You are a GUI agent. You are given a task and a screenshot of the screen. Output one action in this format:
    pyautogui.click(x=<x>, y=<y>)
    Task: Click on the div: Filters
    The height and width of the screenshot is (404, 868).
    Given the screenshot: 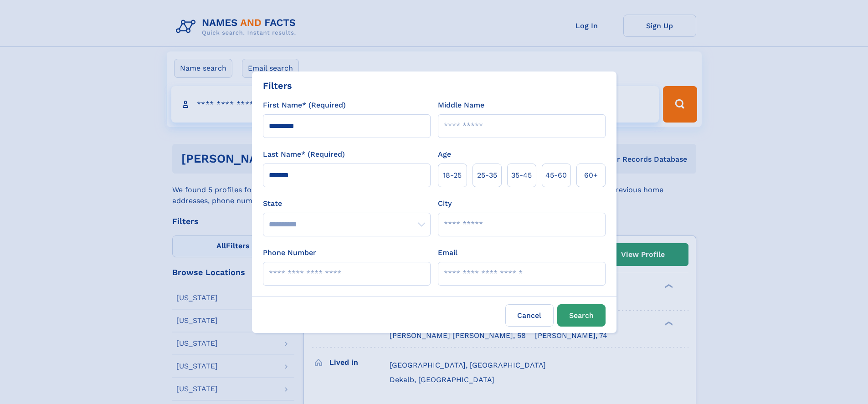 What is the action you would take?
    pyautogui.click(x=278, y=86)
    